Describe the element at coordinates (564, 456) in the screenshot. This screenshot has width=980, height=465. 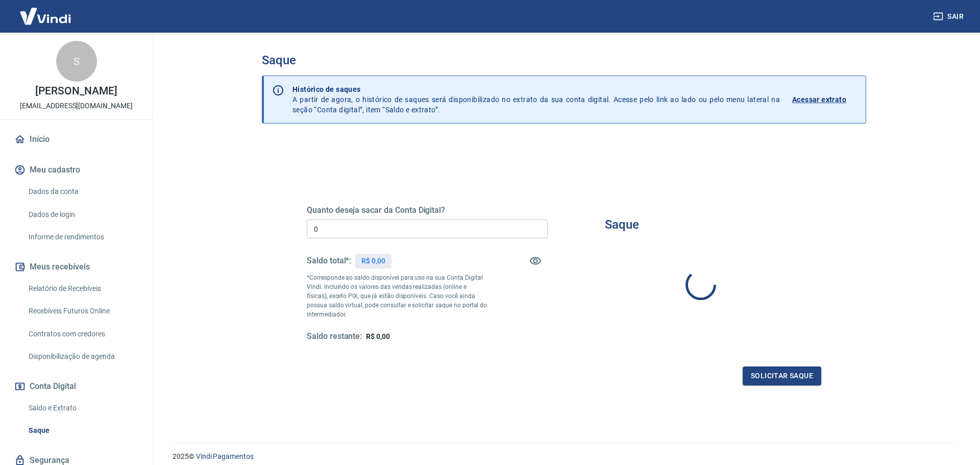
I see `p: 2025 ©` at that location.